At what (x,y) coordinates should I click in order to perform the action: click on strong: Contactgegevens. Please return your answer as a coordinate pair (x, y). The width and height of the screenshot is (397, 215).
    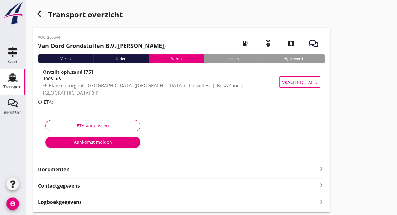
    Looking at the image, I should click on (59, 186).